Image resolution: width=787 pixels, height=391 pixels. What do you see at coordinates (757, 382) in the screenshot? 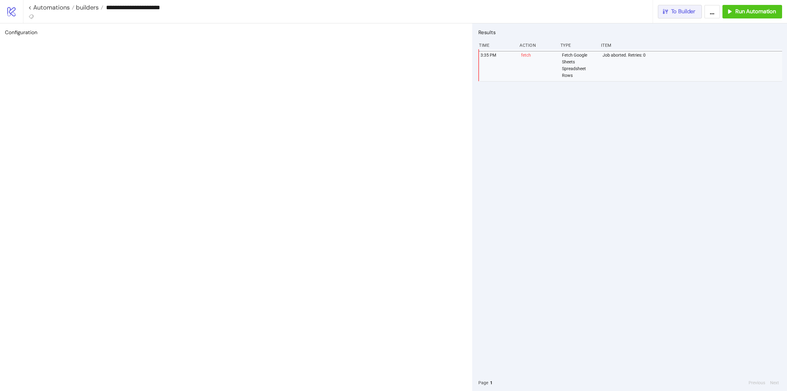
I see `button: Previous` at bounding box center [757, 382].